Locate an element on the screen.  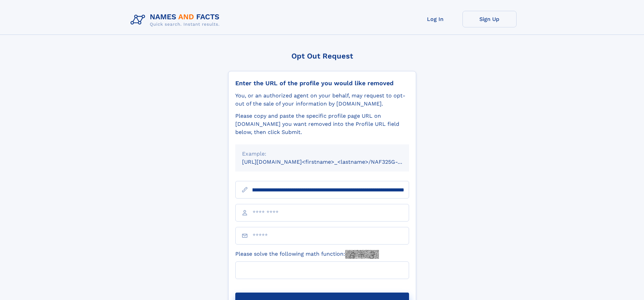
div: You, or an authorized agent on your behalf, may request to opt-out of the sale of your informatio... is located at coordinates (322, 100).